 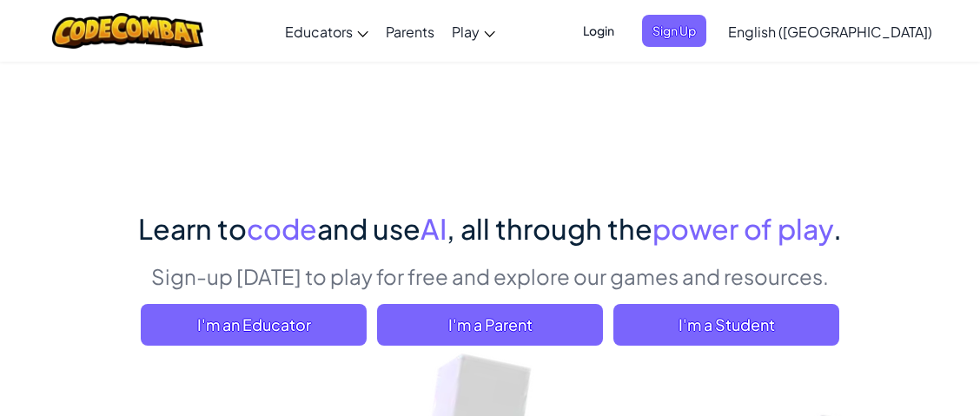 What do you see at coordinates (727, 325) in the screenshot?
I see `button: I'm a Student` at bounding box center [727, 325].